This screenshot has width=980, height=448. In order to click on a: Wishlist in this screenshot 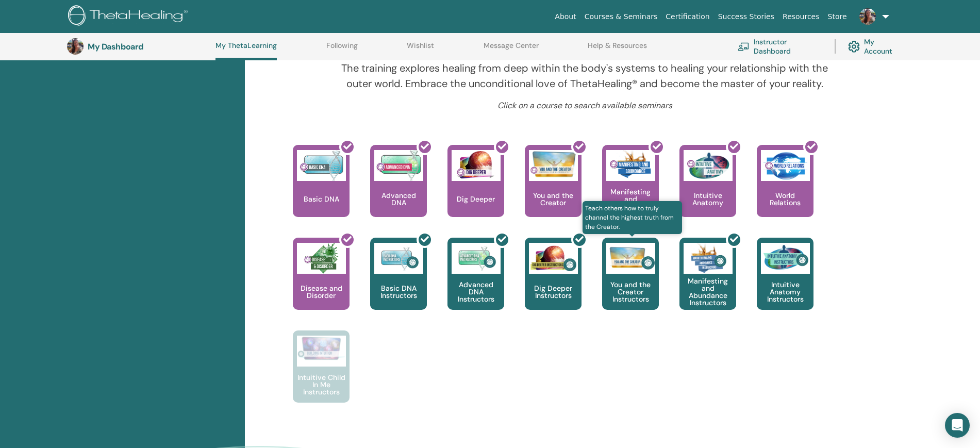, I will do `click(420, 50)`.